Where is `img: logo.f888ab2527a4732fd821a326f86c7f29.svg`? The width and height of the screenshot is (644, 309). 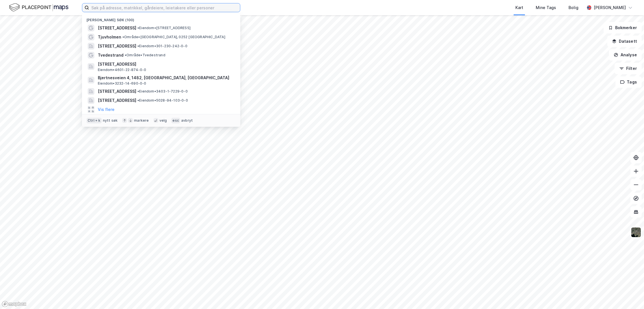
img: logo.f888ab2527a4732fd821a326f86c7f29.svg is located at coordinates (39, 8).